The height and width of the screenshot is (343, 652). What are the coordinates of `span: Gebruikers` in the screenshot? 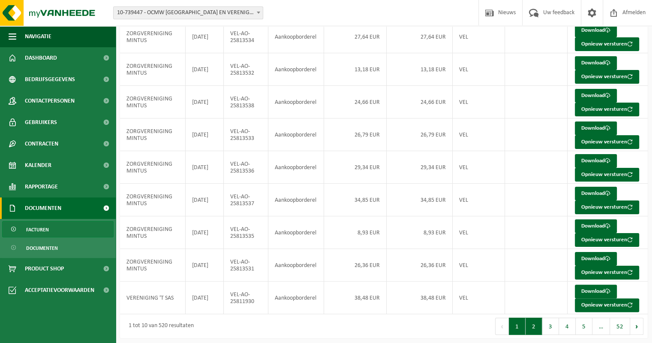 It's located at (41, 122).